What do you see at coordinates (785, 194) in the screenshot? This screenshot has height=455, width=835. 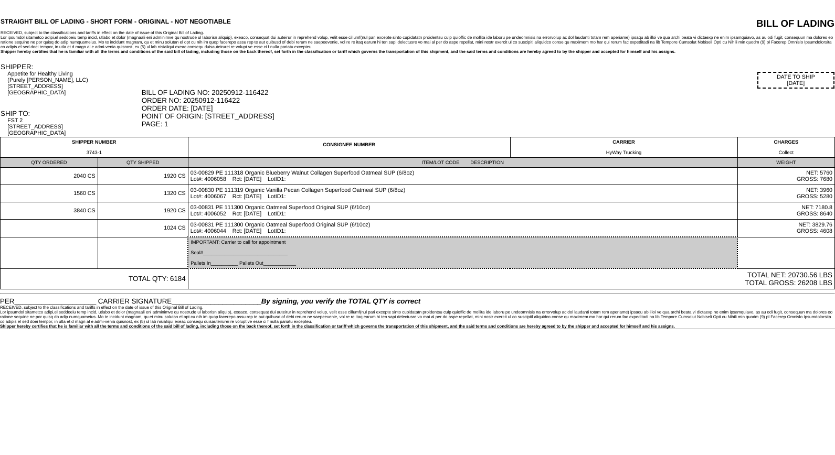 I see `td: NET: 3960 GROSS: 5280` at bounding box center [785, 194].